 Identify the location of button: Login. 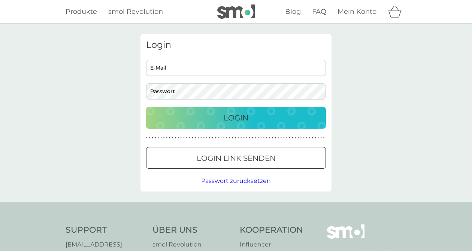
(236, 118).